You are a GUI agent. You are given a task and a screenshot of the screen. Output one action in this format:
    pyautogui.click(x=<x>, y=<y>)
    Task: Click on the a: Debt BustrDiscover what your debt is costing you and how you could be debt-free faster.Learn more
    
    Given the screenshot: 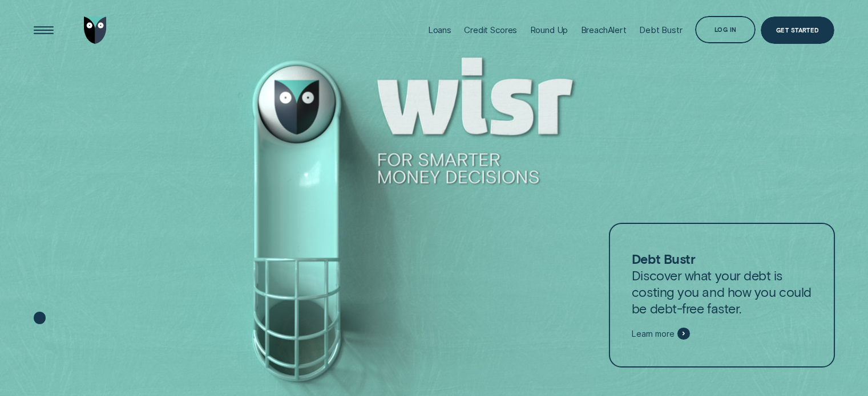 What is the action you would take?
    pyautogui.click(x=722, y=295)
    